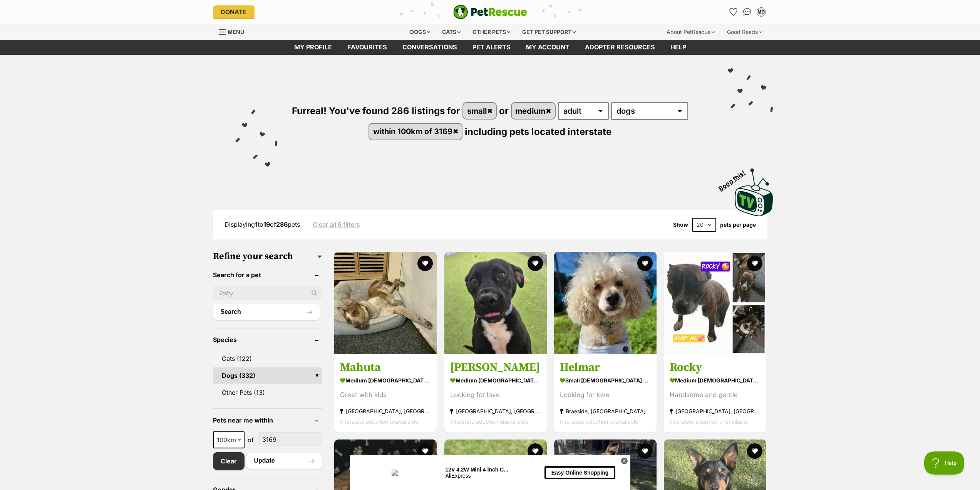  What do you see at coordinates (606, 366) in the screenshot?
I see `h3: Helmar` at bounding box center [606, 366].